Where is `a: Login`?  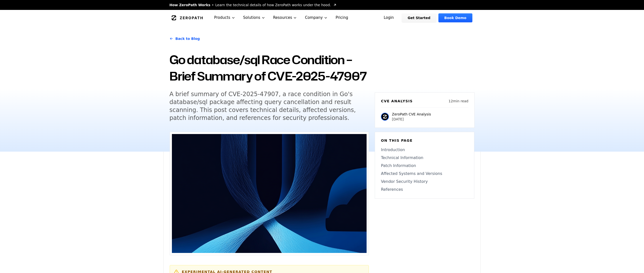
a: Login is located at coordinates (389, 18).